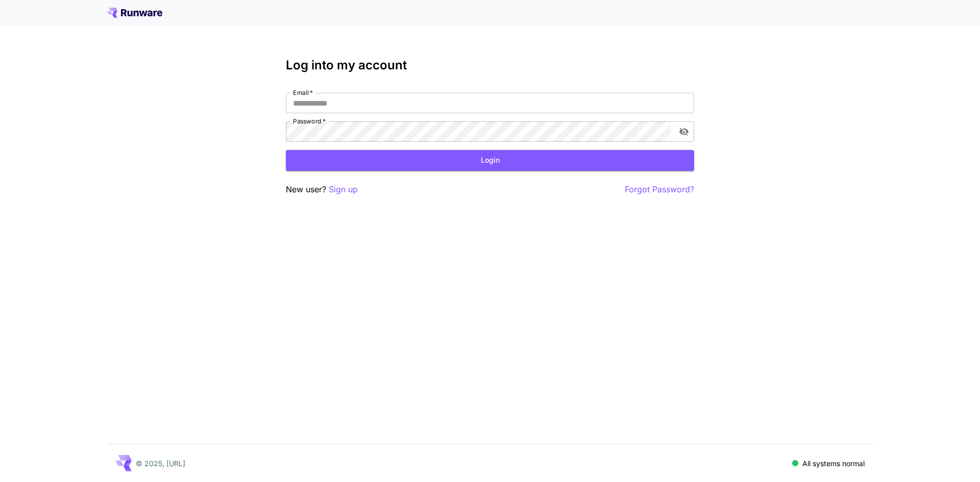 The width and height of the screenshot is (980, 482). Describe the element at coordinates (343, 190) in the screenshot. I see `button: Sign up` at that location.